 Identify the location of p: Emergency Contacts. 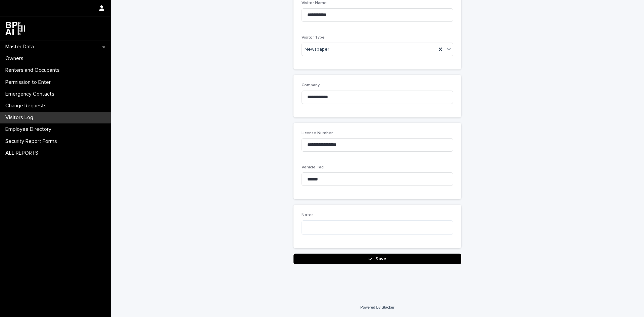
(31, 94).